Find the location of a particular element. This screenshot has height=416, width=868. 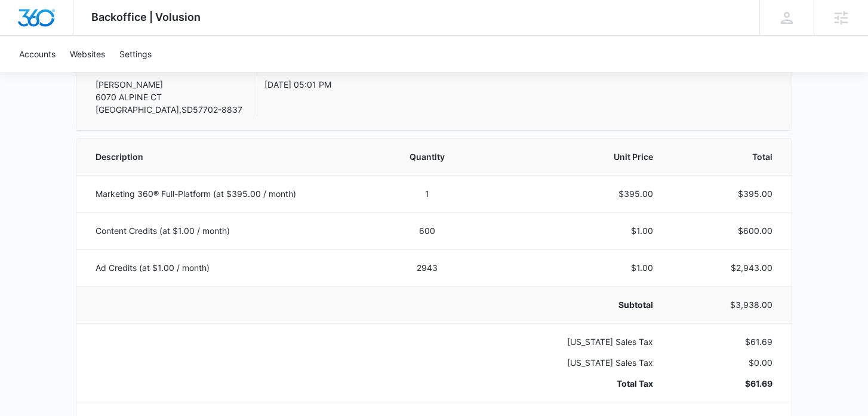

p: $600.00 is located at coordinates (727, 230).